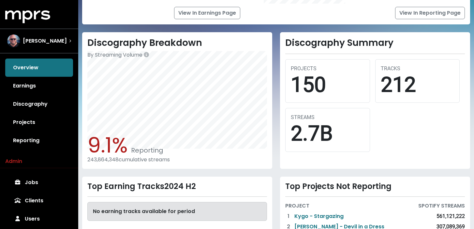 Image resolution: width=474 pixels, height=229 pixels. Describe the element at coordinates (207, 13) in the screenshot. I see `a: View In Earnings Page` at that location.